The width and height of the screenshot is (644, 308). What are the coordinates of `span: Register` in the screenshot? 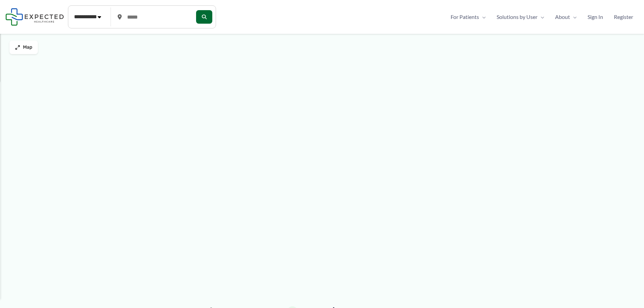 It's located at (623, 17).